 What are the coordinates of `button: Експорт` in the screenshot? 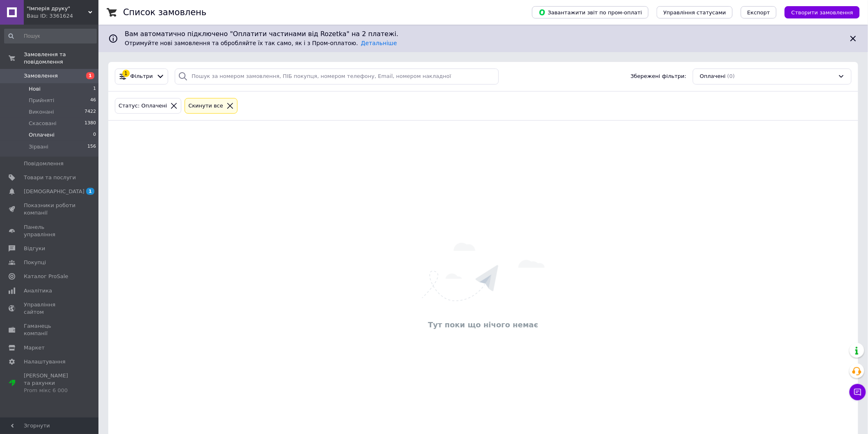 It's located at (759, 12).